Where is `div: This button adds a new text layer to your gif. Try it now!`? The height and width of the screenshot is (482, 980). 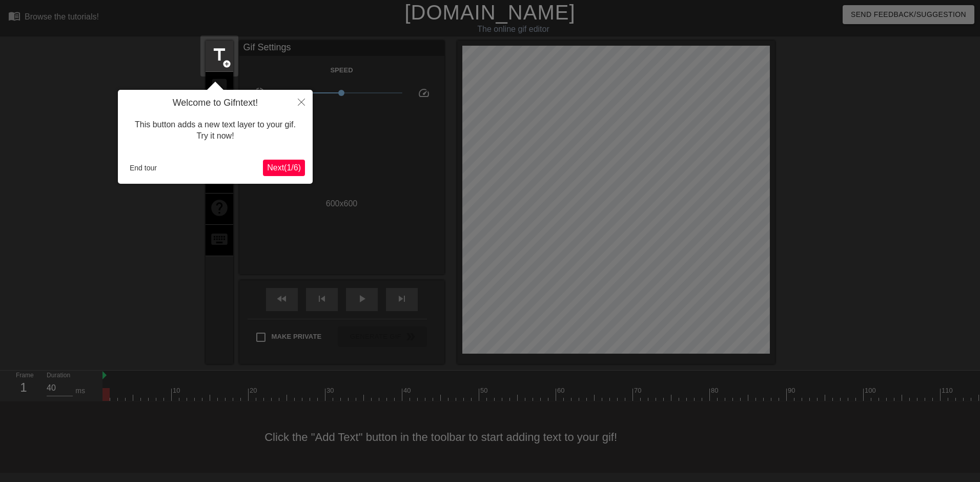 div: This button adds a new text layer to your gif. Try it now! is located at coordinates (215, 130).